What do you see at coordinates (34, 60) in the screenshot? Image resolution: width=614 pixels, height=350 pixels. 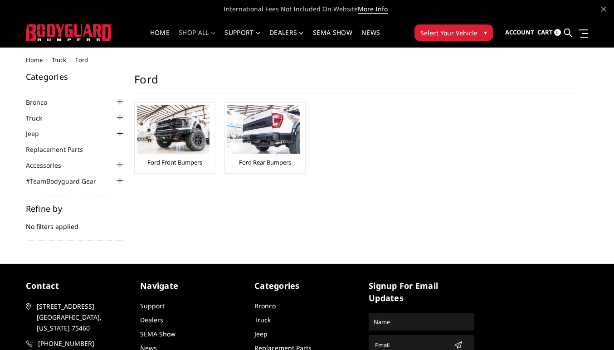 I see `span: Home` at bounding box center [34, 60].